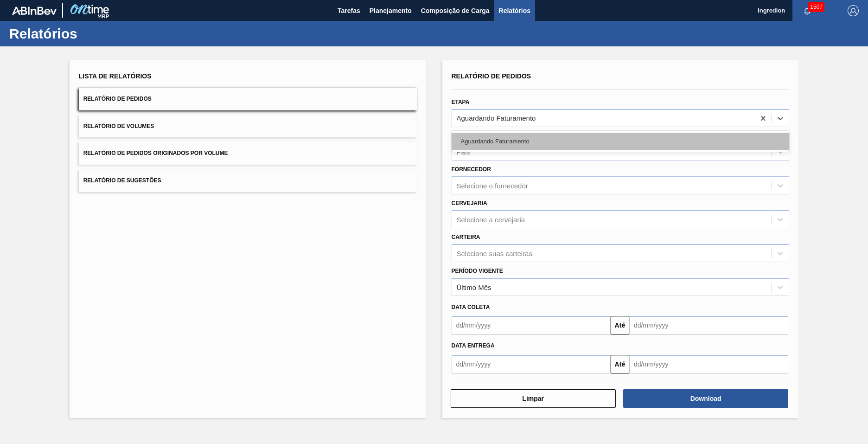  Describe the element at coordinates (467, 237) in the screenshot. I see `label: Carteira` at that location.